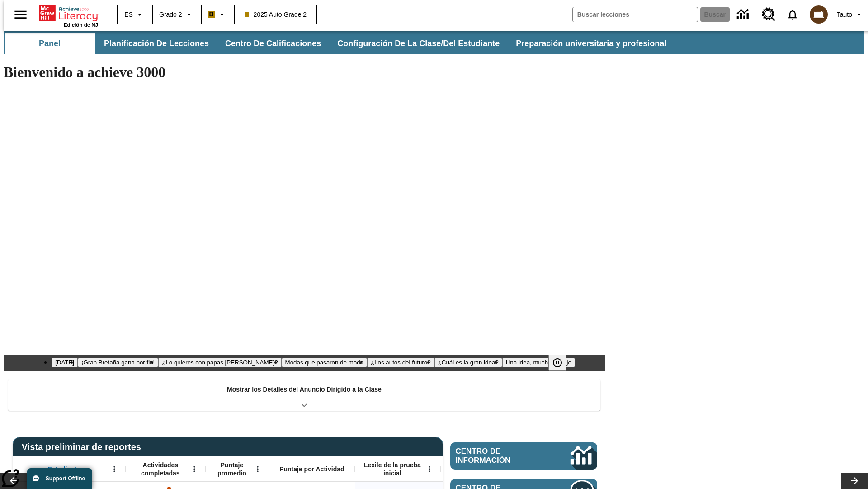  What do you see at coordinates (69, 15) in the screenshot?
I see `div: Portada` at bounding box center [69, 15].